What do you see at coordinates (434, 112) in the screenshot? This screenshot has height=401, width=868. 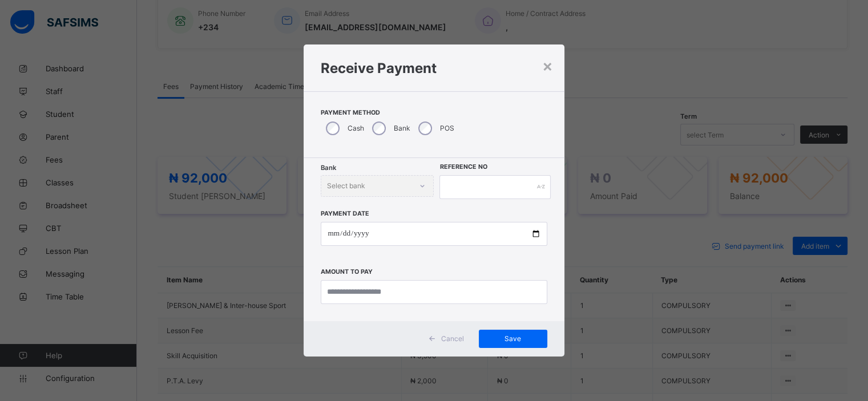 I see `span: Payment Method` at bounding box center [434, 112].